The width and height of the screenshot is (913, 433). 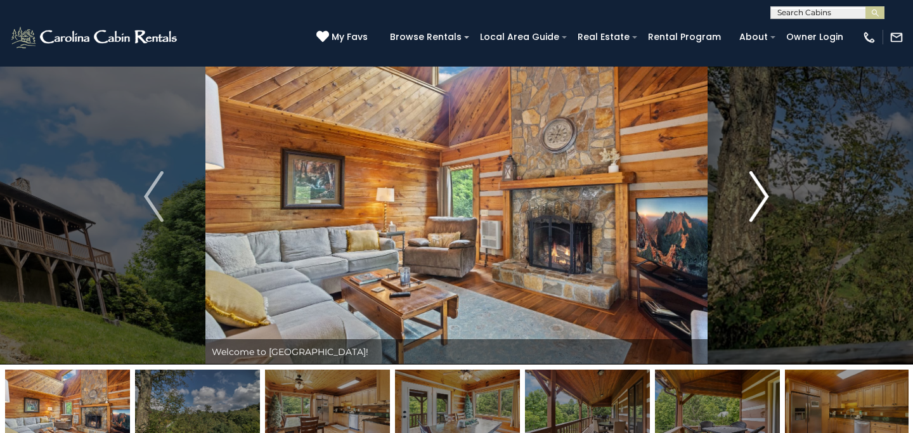 I want to click on a: Local Area Guide, so click(x=520, y=37).